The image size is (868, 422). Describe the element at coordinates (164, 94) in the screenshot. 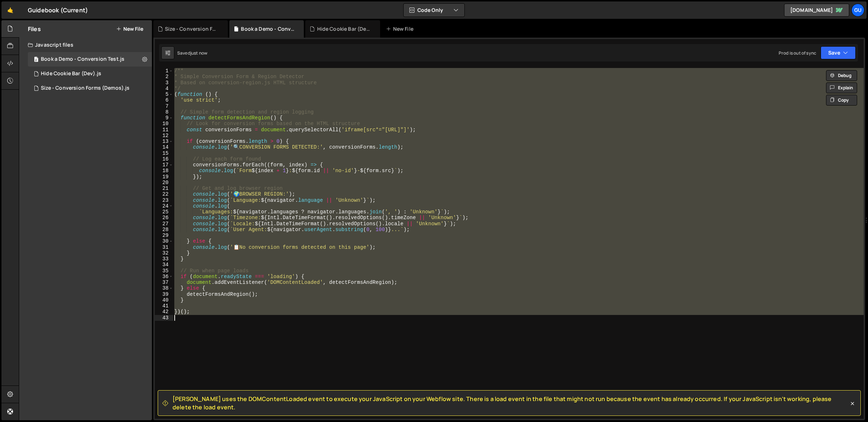

I see `div: 5` at that location.